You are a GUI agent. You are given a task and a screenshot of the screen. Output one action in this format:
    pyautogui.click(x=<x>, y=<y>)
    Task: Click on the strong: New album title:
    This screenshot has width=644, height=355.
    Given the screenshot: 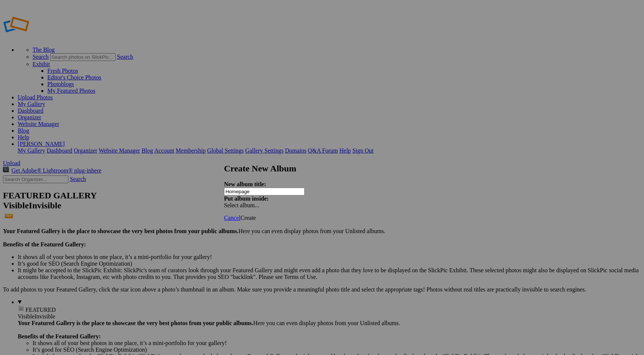 What is the action you would take?
    pyautogui.click(x=245, y=184)
    